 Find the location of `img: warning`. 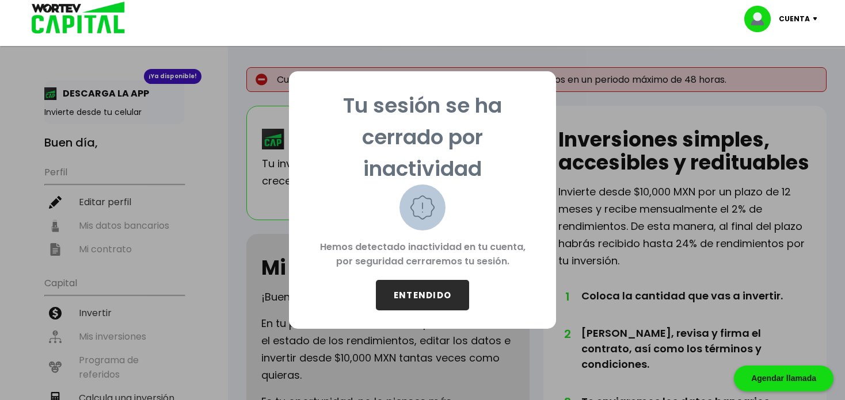

img: warning is located at coordinates (422, 208).